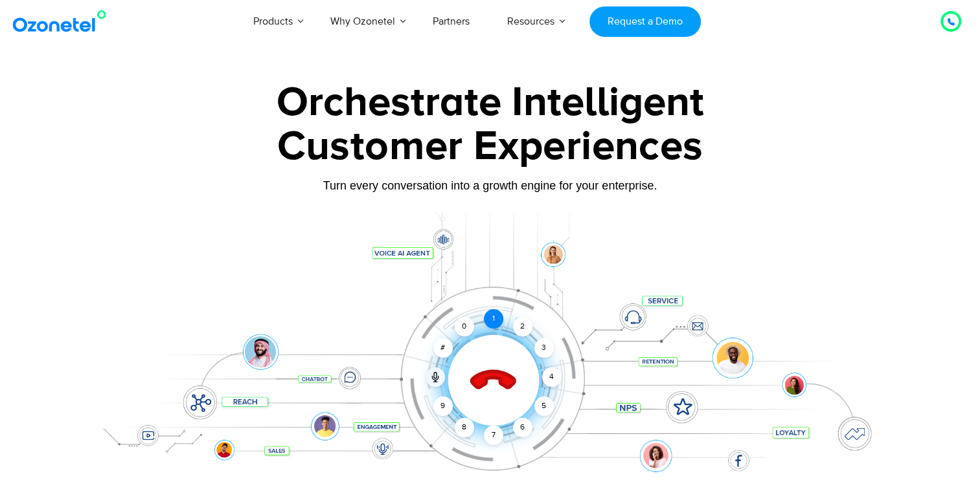 The height and width of the screenshot is (498, 980). I want to click on div: Orchestrate Intelligent, so click(490, 103).